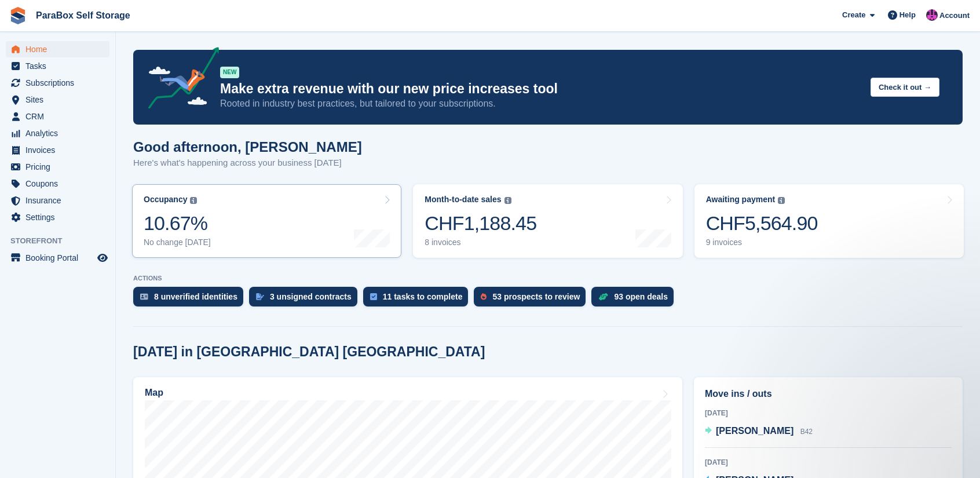  I want to click on a: 53 prospects to review, so click(532, 300).